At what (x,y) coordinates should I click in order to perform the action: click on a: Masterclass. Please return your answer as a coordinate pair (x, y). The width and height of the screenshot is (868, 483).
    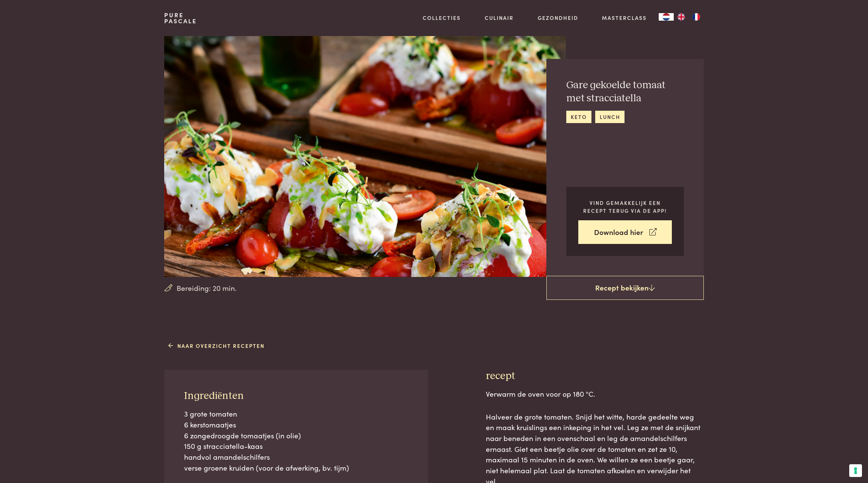
    Looking at the image, I should click on (624, 17).